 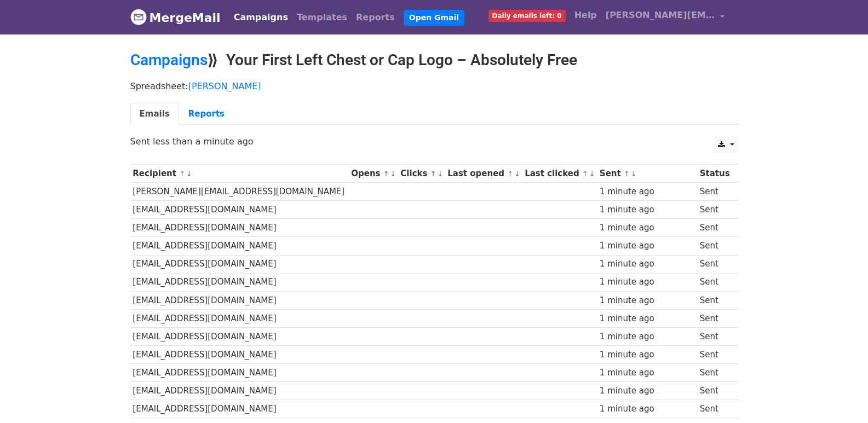 What do you see at coordinates (434, 86) in the screenshot?
I see `p: Spreadsheet:` at bounding box center [434, 86].